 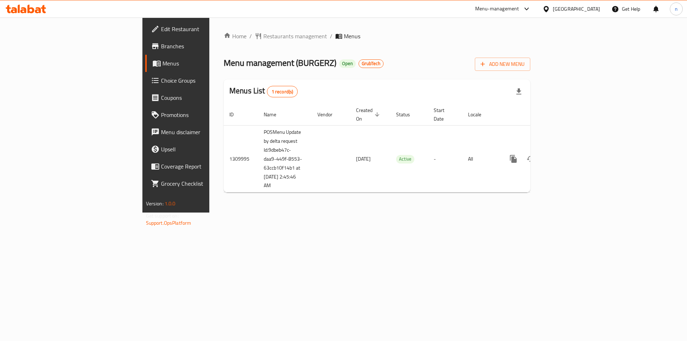 I want to click on a: Menu disclaimer, so click(x=201, y=132).